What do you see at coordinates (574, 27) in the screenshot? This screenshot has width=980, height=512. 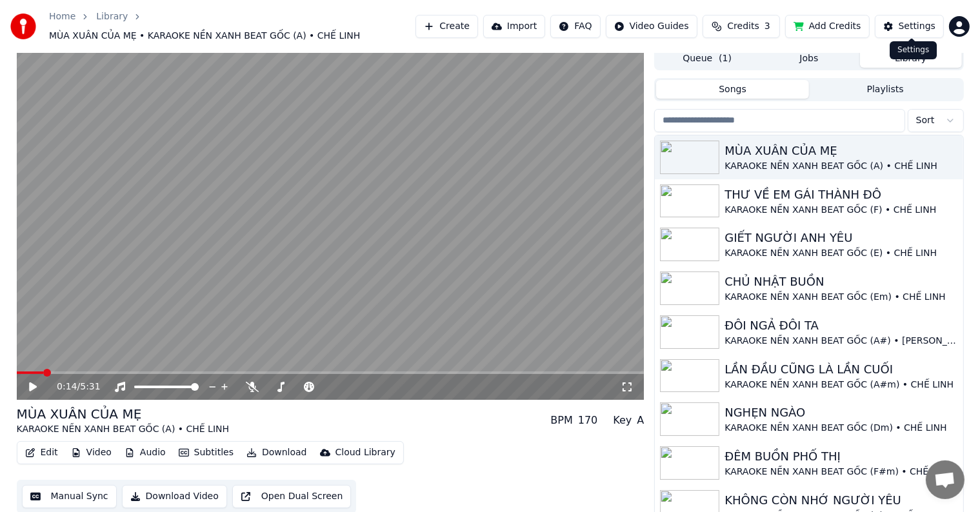 I see `button: FAQ` at bounding box center [574, 27].